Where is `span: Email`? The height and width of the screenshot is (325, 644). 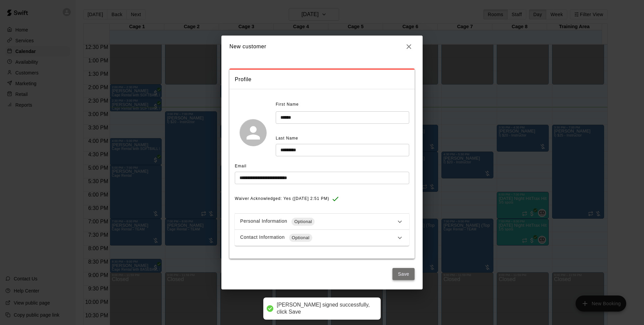 span: Email is located at coordinates (240, 166).